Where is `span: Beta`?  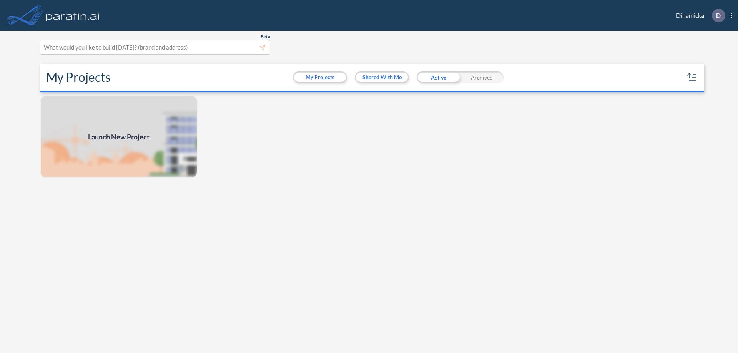
span: Beta is located at coordinates (265, 37).